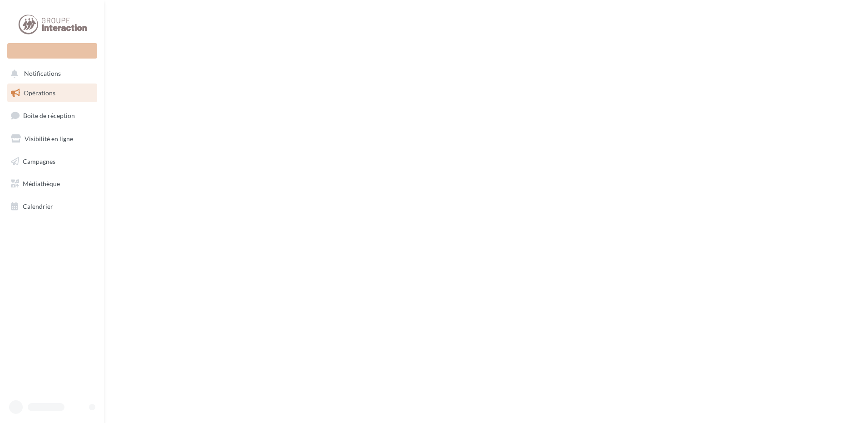 This screenshot has width=868, height=423. Describe the element at coordinates (52, 207) in the screenshot. I see `a: Calendrier` at that location.